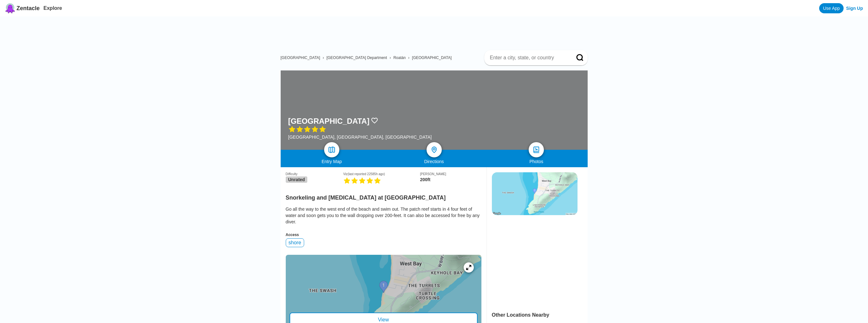  I want to click on a: photos, so click(536, 150).